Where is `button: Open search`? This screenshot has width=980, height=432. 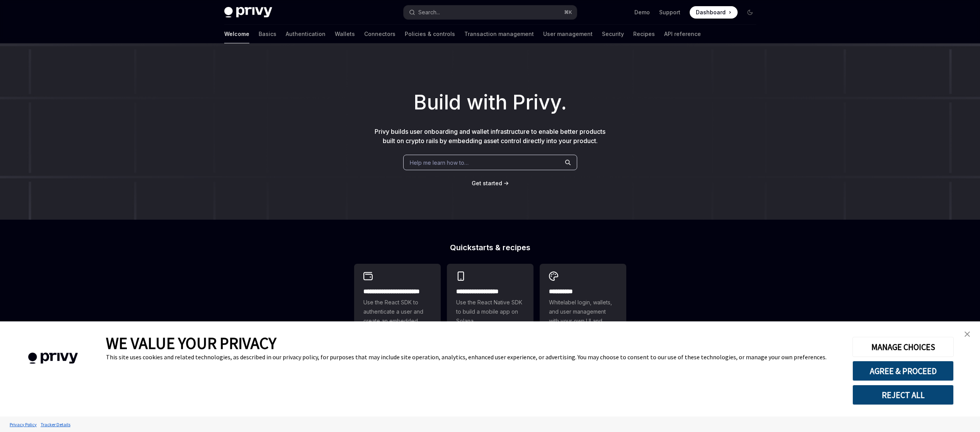 button: Open search is located at coordinates (490, 13).